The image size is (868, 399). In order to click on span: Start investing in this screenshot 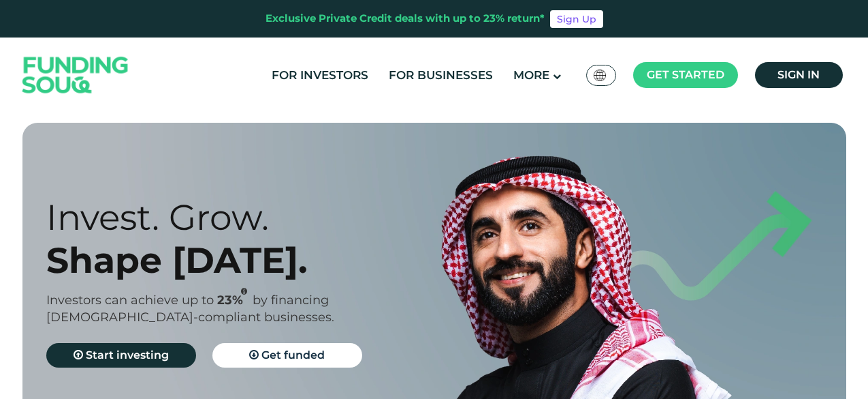, I will do `click(127, 355)`.